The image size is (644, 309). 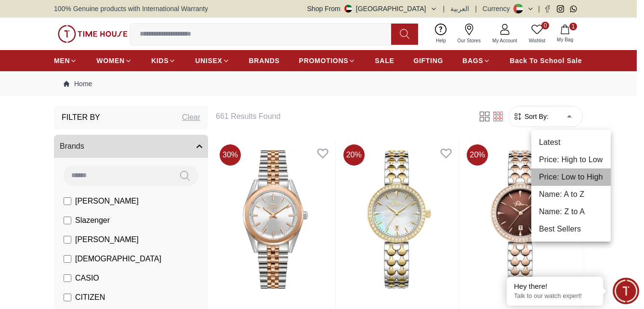 What do you see at coordinates (555, 286) in the screenshot?
I see `div: Hey there!` at bounding box center [555, 286].